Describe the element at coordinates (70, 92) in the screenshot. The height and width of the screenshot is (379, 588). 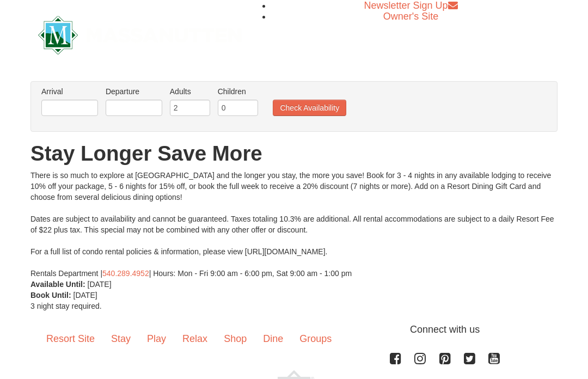
I see `label: Arrival` at that location.